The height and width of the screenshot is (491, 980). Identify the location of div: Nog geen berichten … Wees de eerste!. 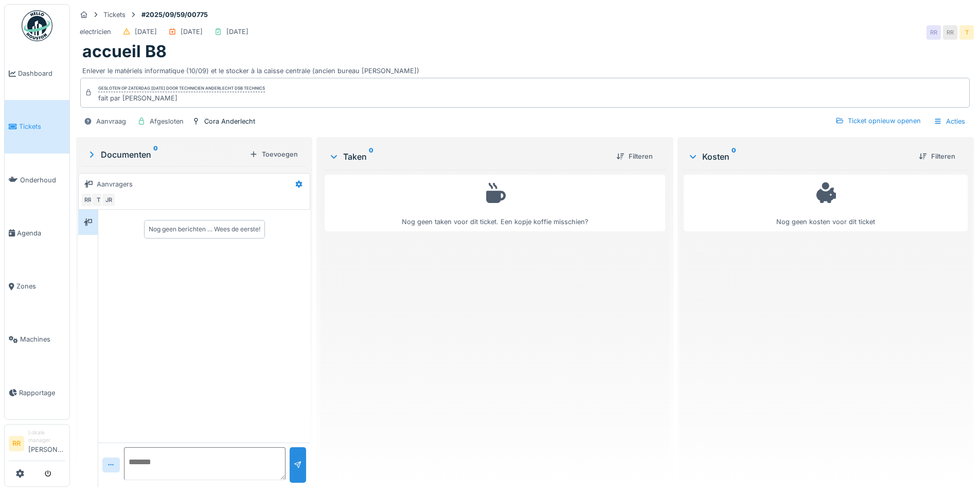
(204, 229).